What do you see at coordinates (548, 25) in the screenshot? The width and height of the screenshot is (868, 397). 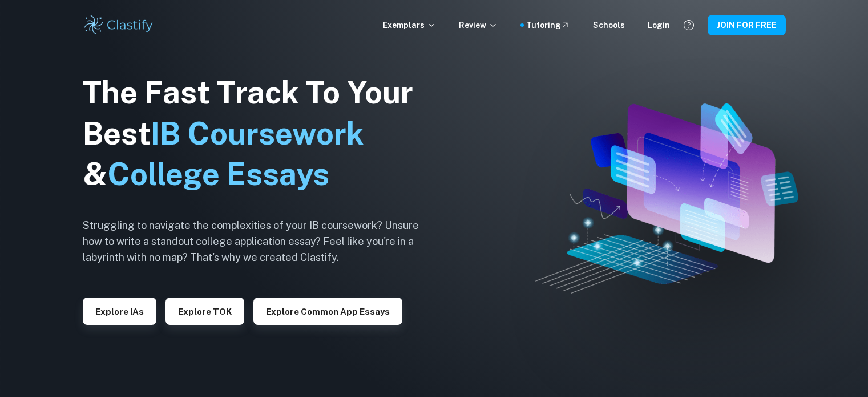 I see `div: Tutoring` at bounding box center [548, 25].